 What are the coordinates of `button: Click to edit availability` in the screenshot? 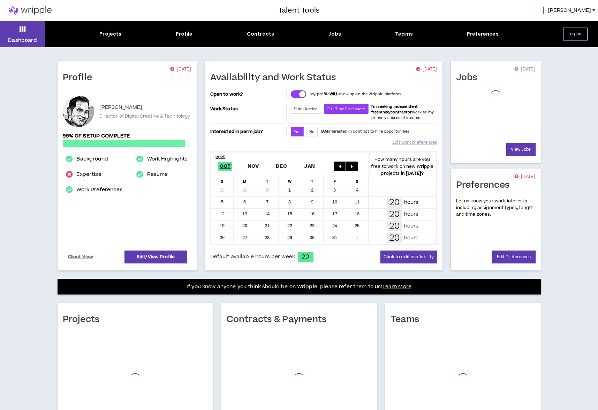 It's located at (409, 257).